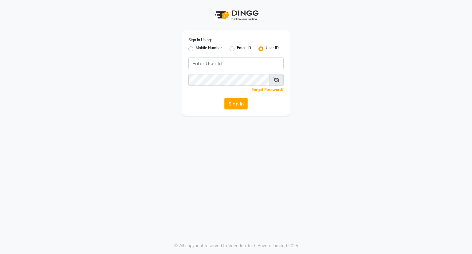 This screenshot has height=254, width=472. What do you see at coordinates (200, 40) in the screenshot?
I see `label: Sign In Using:` at bounding box center [200, 40].